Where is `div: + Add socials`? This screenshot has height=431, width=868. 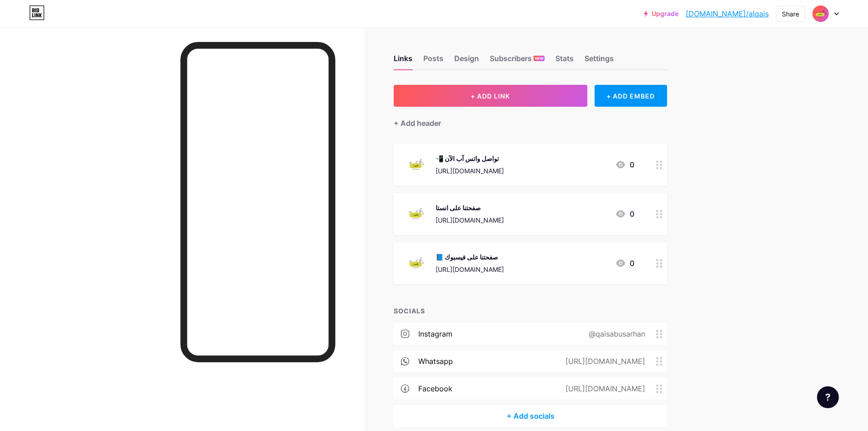 div: + Add socials is located at coordinates (530, 416).